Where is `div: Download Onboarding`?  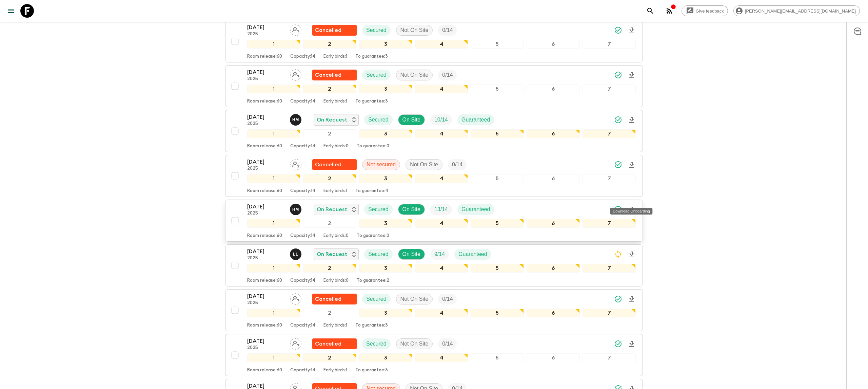
div: Download Onboarding is located at coordinates (631, 211).